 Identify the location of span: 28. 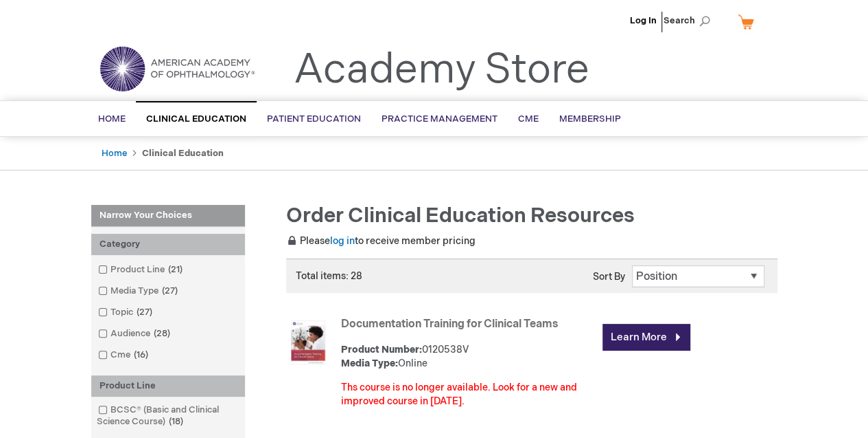
(162, 333).